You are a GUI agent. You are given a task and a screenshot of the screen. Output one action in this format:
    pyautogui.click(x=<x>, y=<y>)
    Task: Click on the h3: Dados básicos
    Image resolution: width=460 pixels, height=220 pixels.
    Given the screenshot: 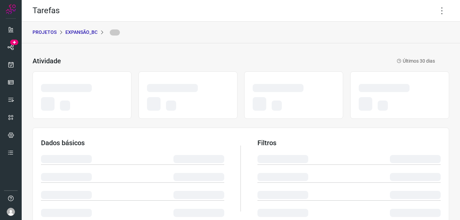 What is the action you would take?
    pyautogui.click(x=132, y=143)
    